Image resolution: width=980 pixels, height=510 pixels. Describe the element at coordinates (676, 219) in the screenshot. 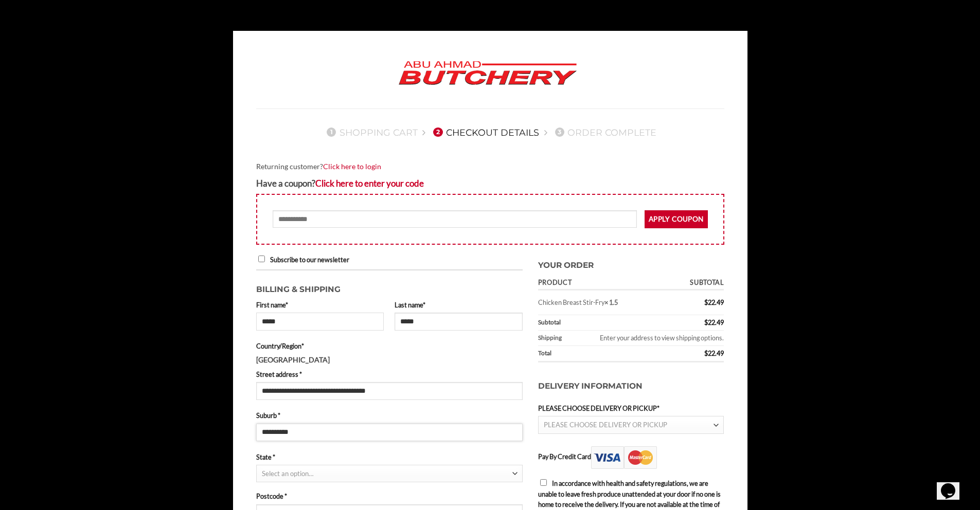

I see `button: Apply coupon` at that location.